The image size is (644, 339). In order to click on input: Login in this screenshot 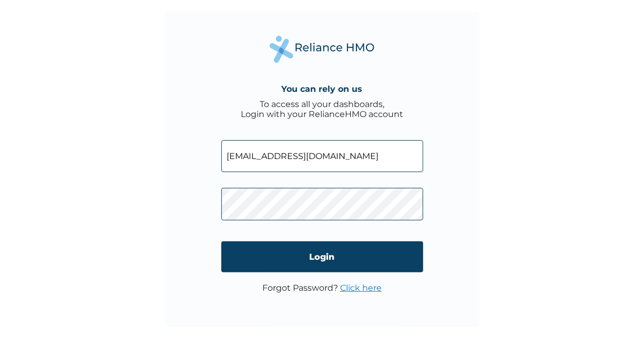, I will do `click(322, 257)`.